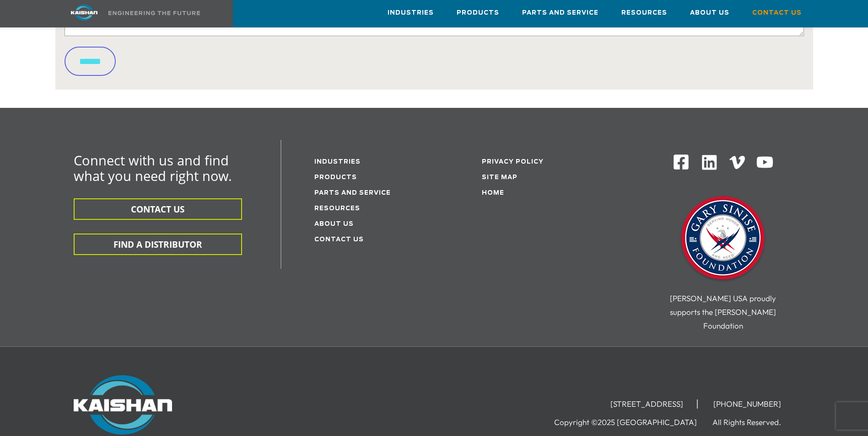 This screenshot has width=868, height=436. I want to click on a: Home, so click(493, 193).